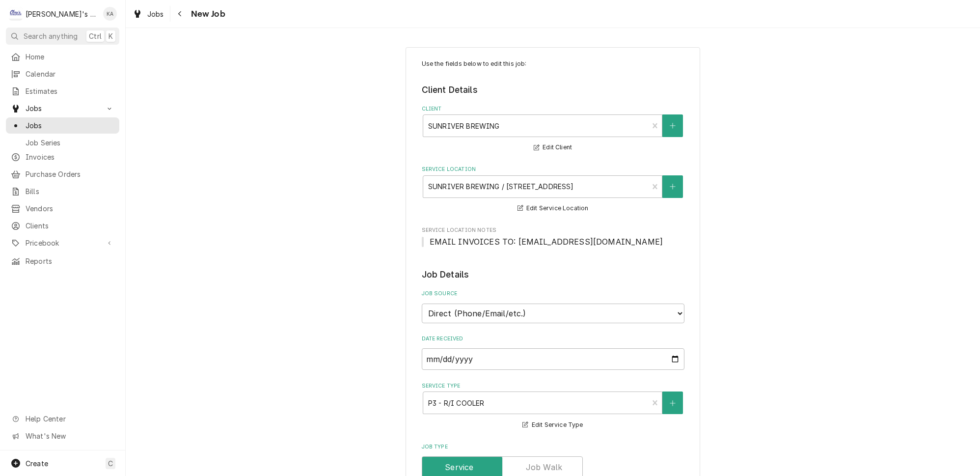 This screenshot has height=476, width=980. Describe the element at coordinates (111, 463) in the screenshot. I see `span: C` at that location.